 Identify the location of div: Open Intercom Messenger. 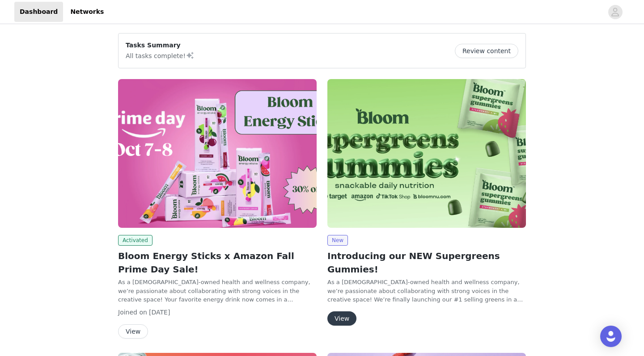
(611, 337).